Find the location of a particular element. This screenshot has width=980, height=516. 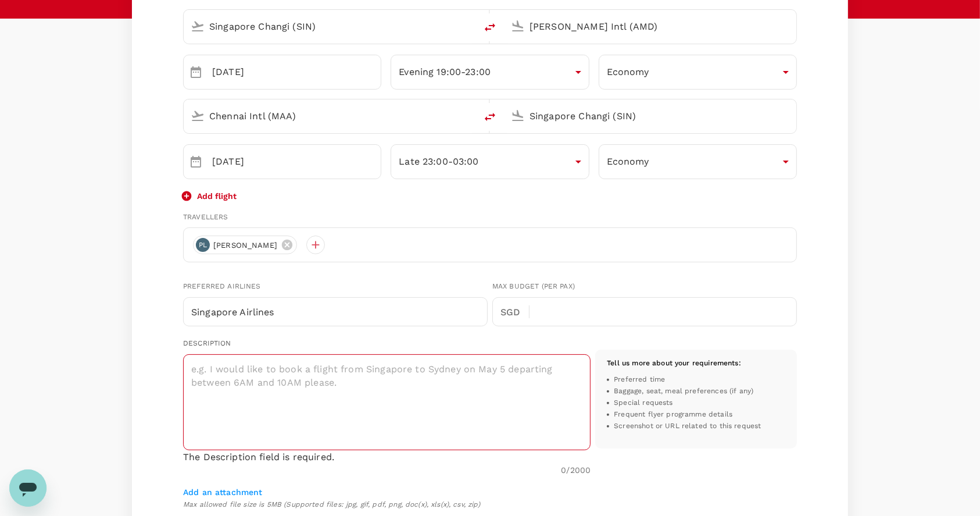

p: Add flight is located at coordinates (217, 196).